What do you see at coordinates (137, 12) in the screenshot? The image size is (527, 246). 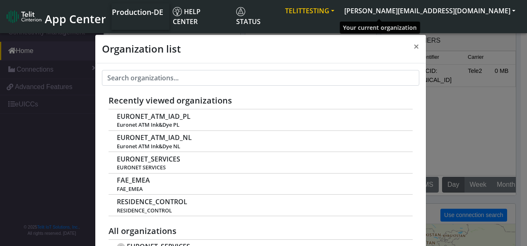 I see `span: Production-DE` at bounding box center [137, 12].